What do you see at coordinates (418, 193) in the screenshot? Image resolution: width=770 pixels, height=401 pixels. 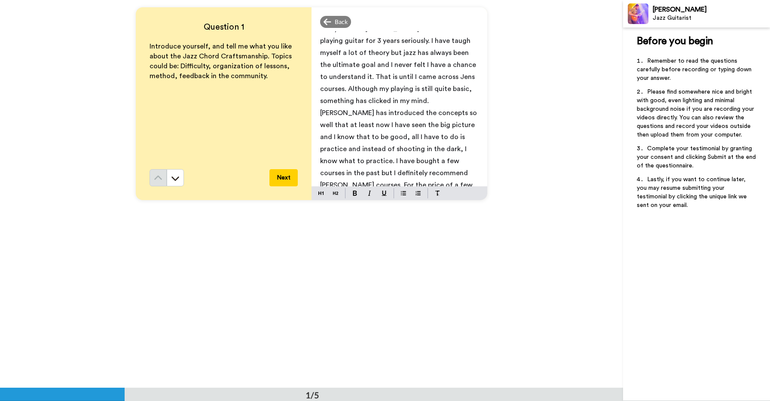 I see `img: numbered-block.svg` at bounding box center [418, 193].